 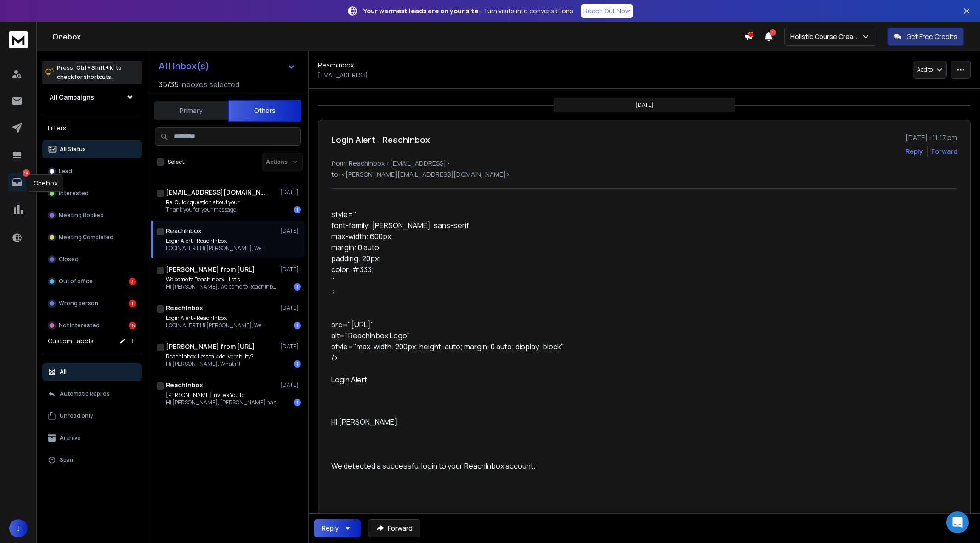 What do you see at coordinates (380, 139) in the screenshot?
I see `h1: Login Alert - ReachInbox` at bounding box center [380, 139].